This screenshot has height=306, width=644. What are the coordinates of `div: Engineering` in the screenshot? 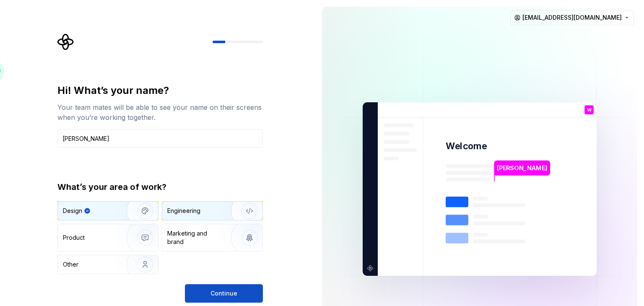 It's located at (184, 211).